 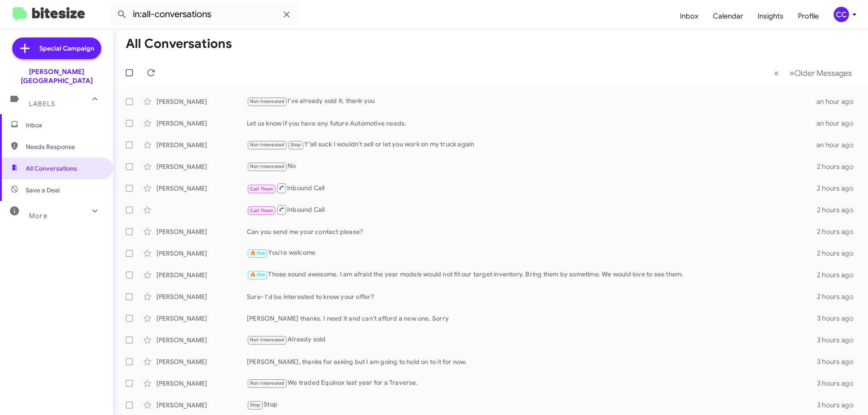 What do you see at coordinates (57, 48) in the screenshot?
I see `a: Special Campaign` at bounding box center [57, 48].